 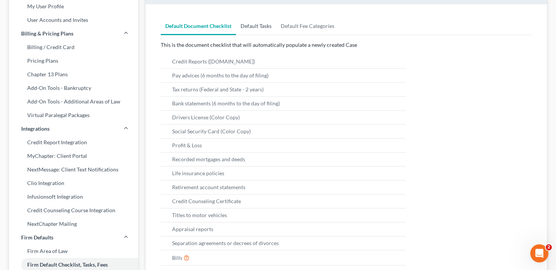 I want to click on span: Credit Counseling Certificate, so click(x=207, y=201).